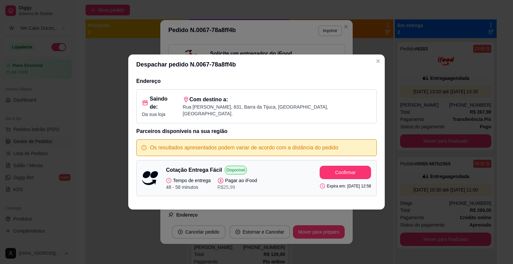  What do you see at coordinates (378, 61) in the screenshot?
I see `button: Close` at bounding box center [378, 61].